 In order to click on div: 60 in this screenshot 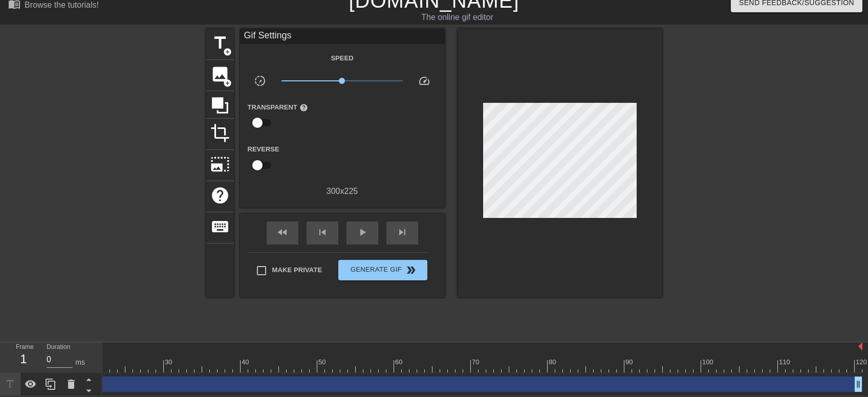, I will do `click(400, 363)`.